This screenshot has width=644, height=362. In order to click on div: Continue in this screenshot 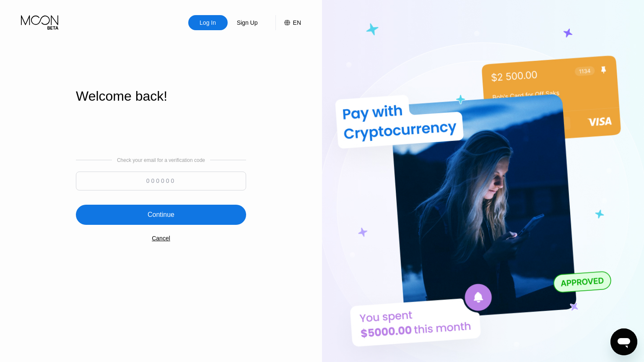, I will do `click(161, 215)`.